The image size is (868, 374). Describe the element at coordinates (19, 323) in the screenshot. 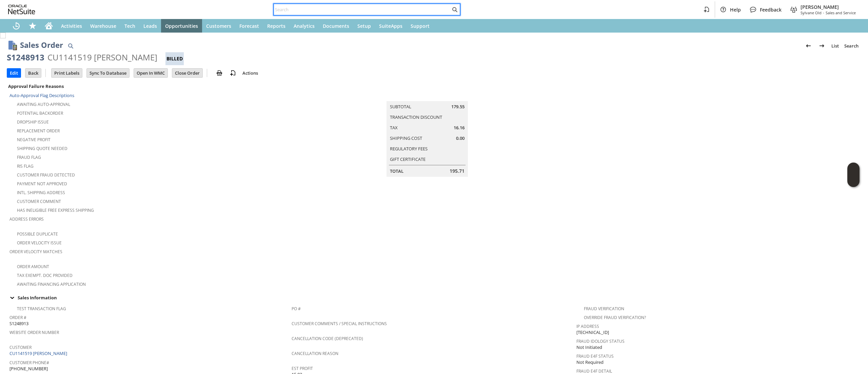

I see `span: S1248913` at that location.